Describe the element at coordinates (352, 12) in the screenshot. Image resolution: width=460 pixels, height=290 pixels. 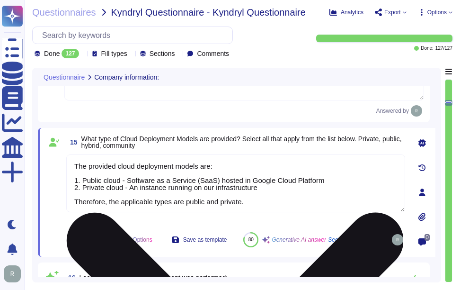
I see `span: Analytics` at that location.